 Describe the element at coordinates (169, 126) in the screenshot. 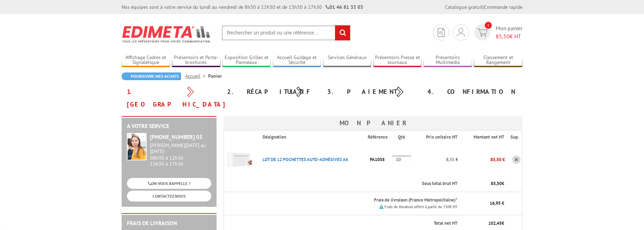

I see `h2: A votre service` at that location.